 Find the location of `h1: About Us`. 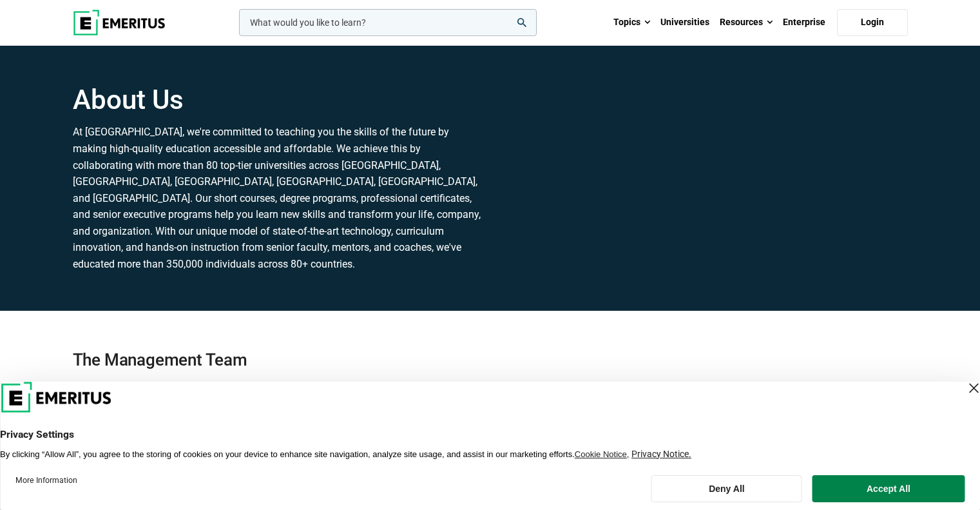

h1: About Us is located at coordinates (278, 100).